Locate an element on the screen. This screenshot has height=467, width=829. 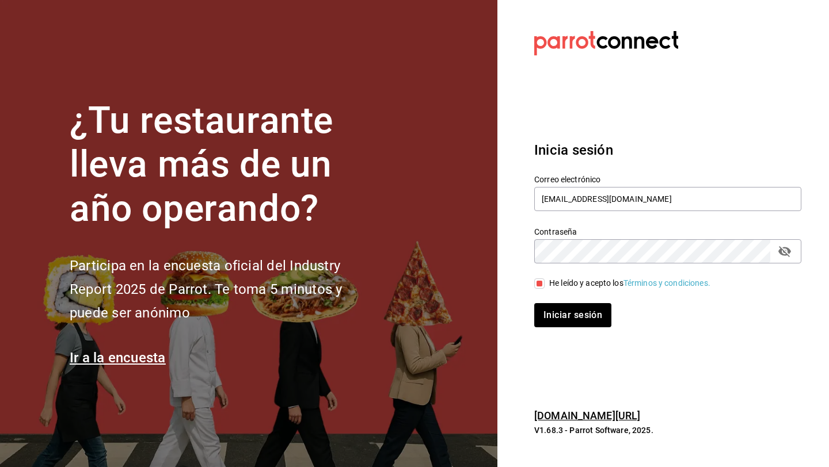
a: Ir a la encuesta is located at coordinates (117, 358).